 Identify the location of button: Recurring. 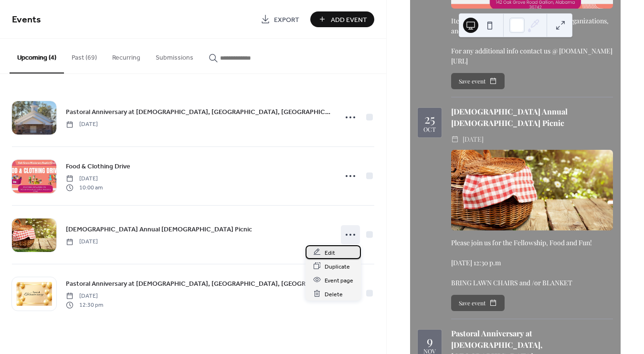
(126, 55).